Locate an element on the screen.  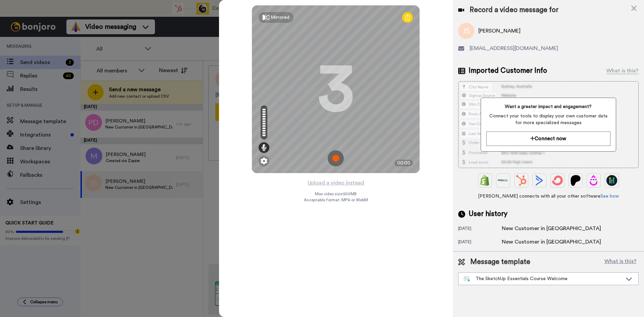
div: The SketchUp Essentials Course Welcome is located at coordinates (543, 279).